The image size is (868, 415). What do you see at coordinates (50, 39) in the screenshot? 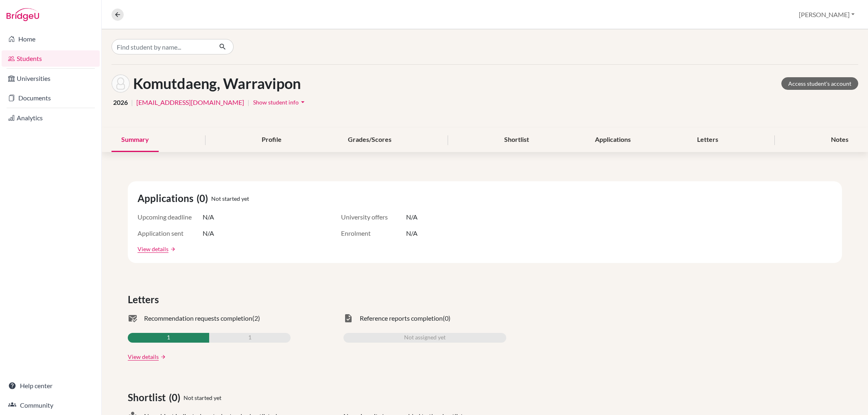
I see `a: Home` at bounding box center [50, 39].